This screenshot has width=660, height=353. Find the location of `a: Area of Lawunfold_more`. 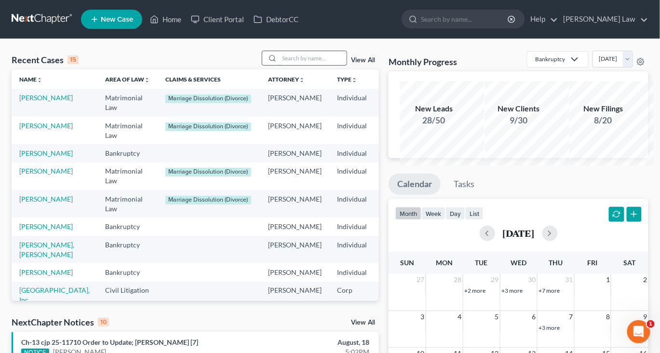

a: Area of Lawunfold_more is located at coordinates (127, 79).